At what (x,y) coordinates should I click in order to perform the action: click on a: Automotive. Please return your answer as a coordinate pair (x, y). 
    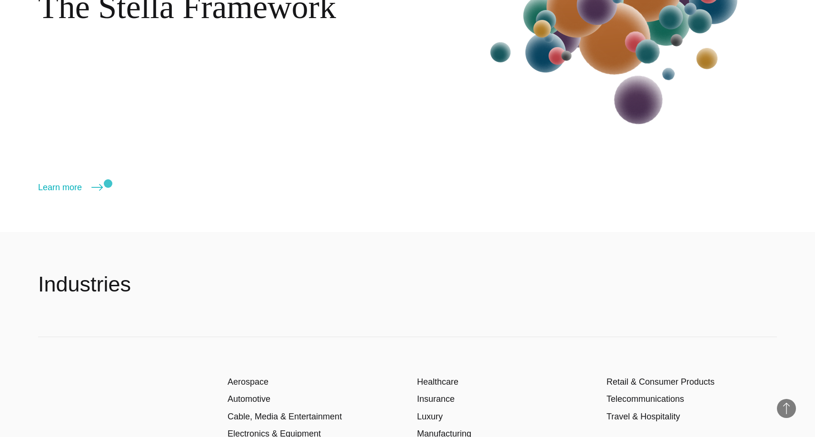
    Looking at the image, I should click on (249, 399).